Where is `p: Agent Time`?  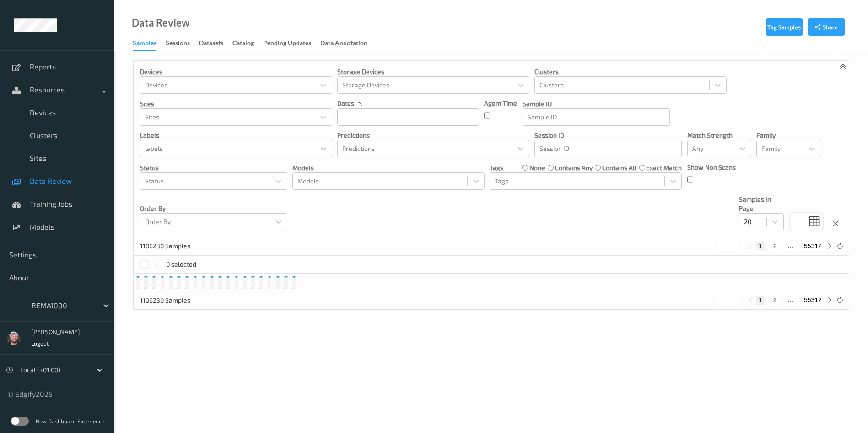
p: Agent Time is located at coordinates (501, 103).